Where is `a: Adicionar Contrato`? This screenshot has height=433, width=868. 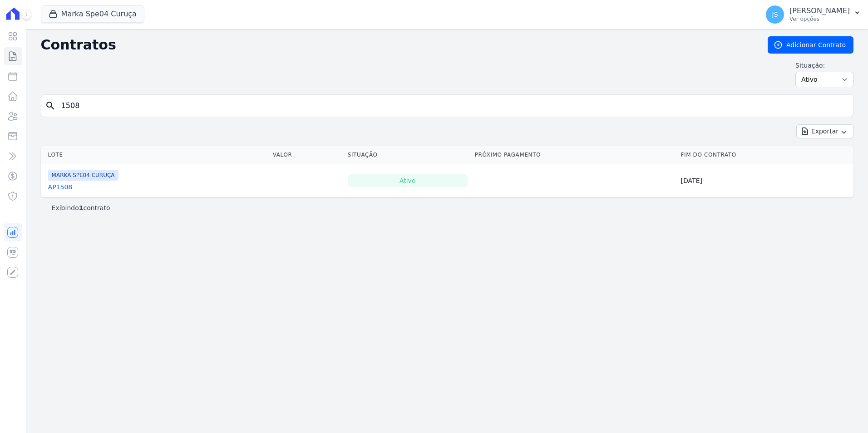 a: Adicionar Contrato is located at coordinates (810, 45).